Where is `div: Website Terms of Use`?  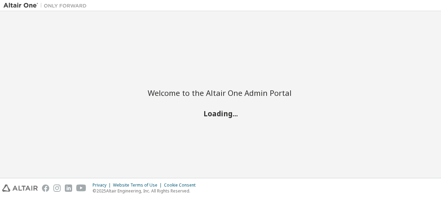 div: Website Terms of Use is located at coordinates (138, 186).